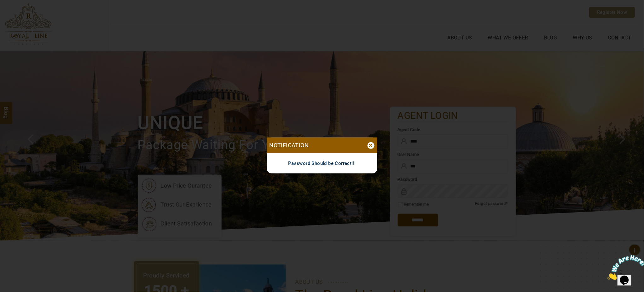  Describe the element at coordinates (19, 15) in the screenshot. I see `div: CloseChat attention grabber` at that location.